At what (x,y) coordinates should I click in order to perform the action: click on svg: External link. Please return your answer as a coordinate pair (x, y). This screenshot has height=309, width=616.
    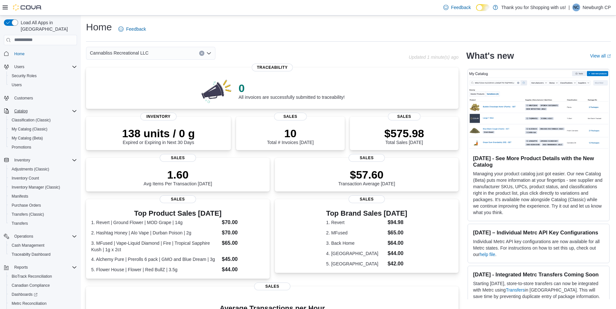
    Looking at the image, I should click on (609, 56).